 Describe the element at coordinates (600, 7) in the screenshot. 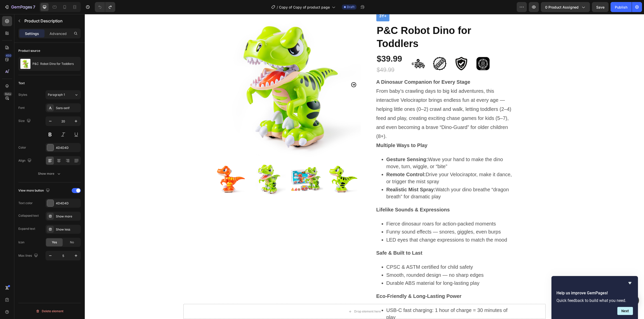

I see `button: Save` at that location.